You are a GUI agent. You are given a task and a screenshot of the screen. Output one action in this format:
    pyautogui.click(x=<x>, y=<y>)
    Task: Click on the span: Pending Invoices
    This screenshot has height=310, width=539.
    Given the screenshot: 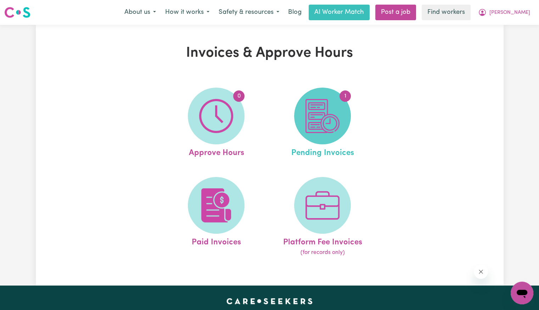 What is the action you would take?
    pyautogui.click(x=322, y=152)
    